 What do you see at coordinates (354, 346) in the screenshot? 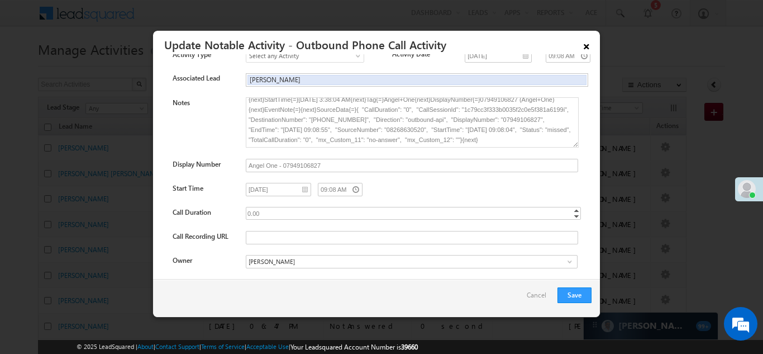
I see `span: Your Leadsquared Account Number is` at bounding box center [354, 346].